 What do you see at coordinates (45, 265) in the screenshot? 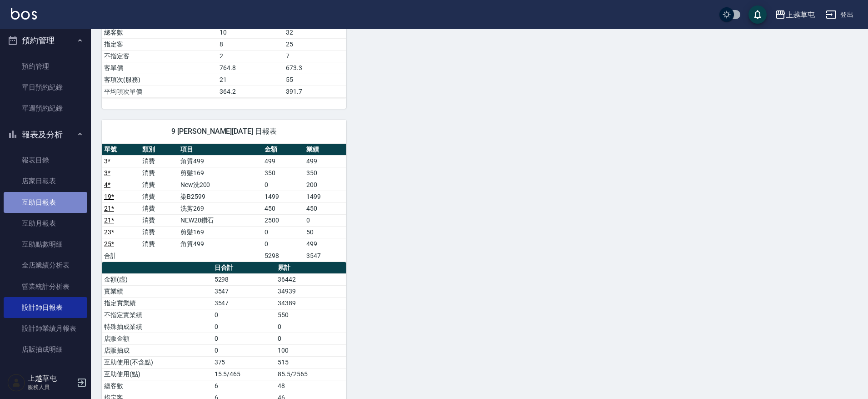
I see `a: 全店業績分析表` at bounding box center [45, 265].